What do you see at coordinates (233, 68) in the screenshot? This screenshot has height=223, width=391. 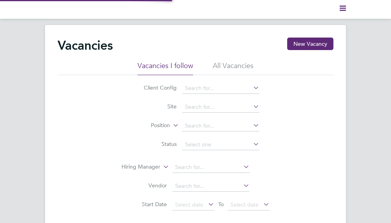 I see `li: All Vacancies` at bounding box center [233, 68].